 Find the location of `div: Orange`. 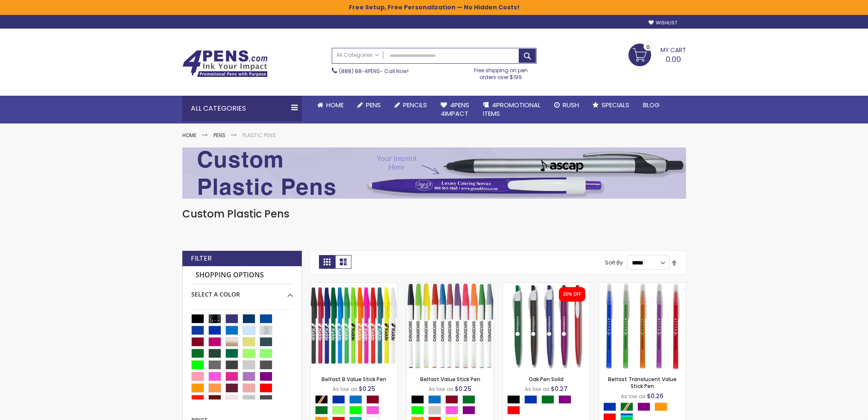

div: Orange is located at coordinates (661, 407).